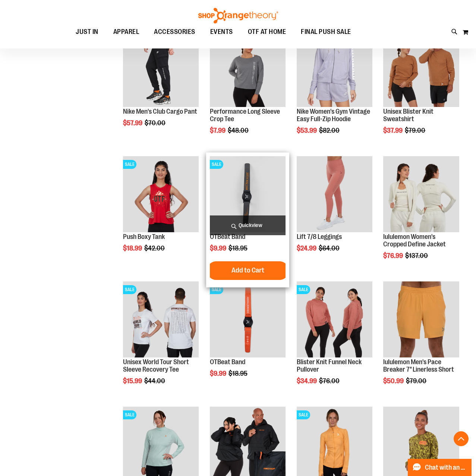  Describe the element at coordinates (408, 116) in the screenshot. I see `a: Unisex Blister Knit Sweatshirt` at that location.